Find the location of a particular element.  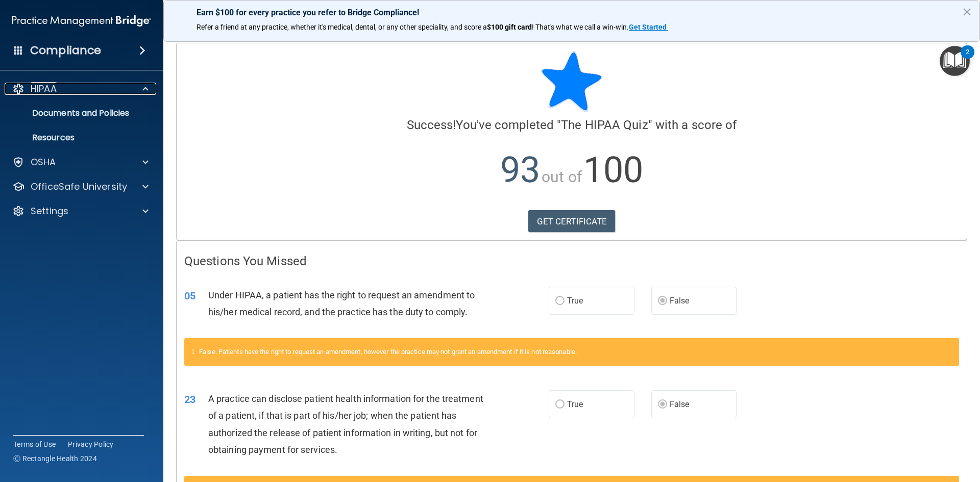

a: Get Started is located at coordinates (648, 27).